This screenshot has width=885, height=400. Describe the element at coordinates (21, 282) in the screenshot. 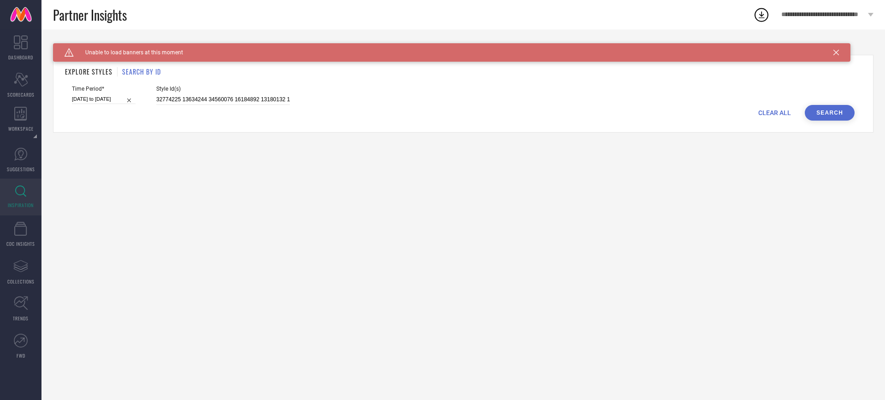

I see `span: COLLECTIONS` at that location.